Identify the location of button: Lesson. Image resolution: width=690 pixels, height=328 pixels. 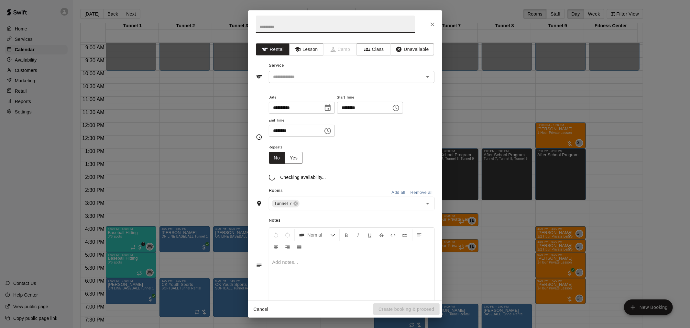
(306, 49).